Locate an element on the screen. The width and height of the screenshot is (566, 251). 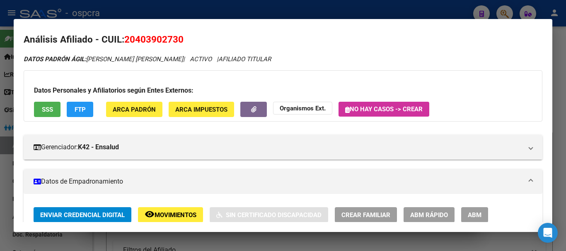
span: AFILIADO TITULAR is located at coordinates (244, 59).